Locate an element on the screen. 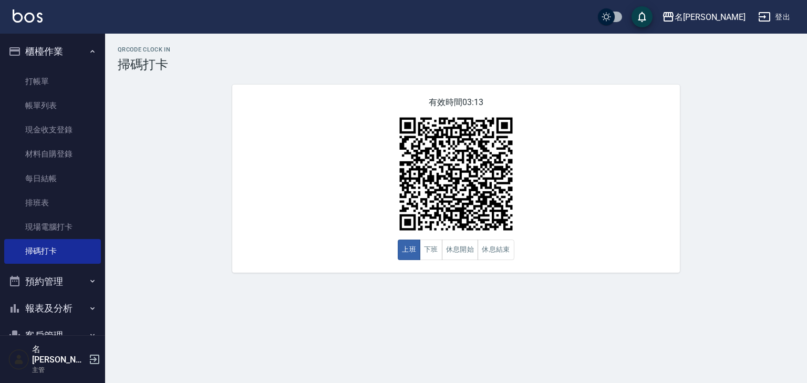 The width and height of the screenshot is (807, 383). button: 休息結束 is located at coordinates (496, 249).